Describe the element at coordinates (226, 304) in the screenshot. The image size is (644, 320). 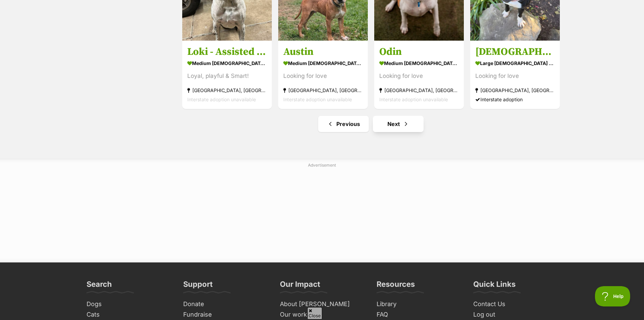
I see `a: Donate` at that location.